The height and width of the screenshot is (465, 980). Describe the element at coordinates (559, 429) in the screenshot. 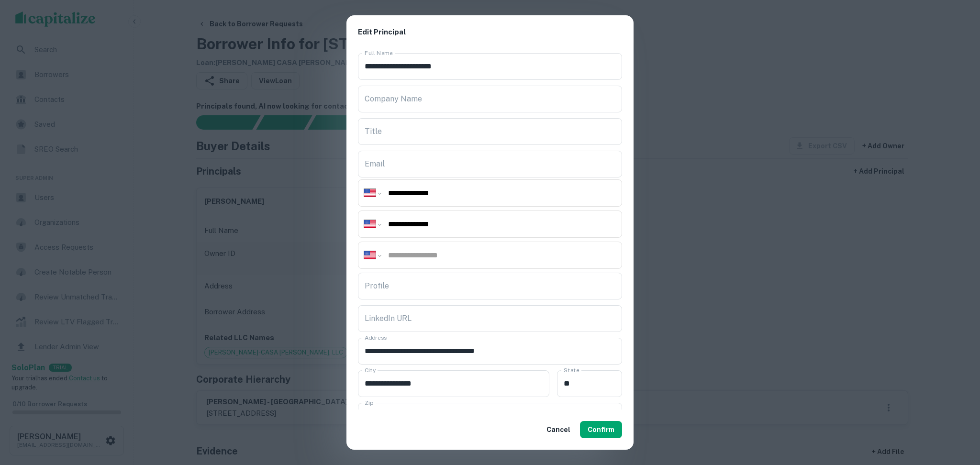

I see `button: Cancel` at that location.